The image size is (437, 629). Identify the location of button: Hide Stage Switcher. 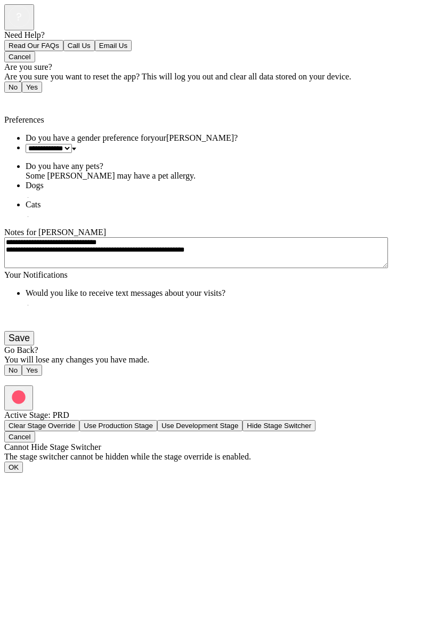
(279, 425).